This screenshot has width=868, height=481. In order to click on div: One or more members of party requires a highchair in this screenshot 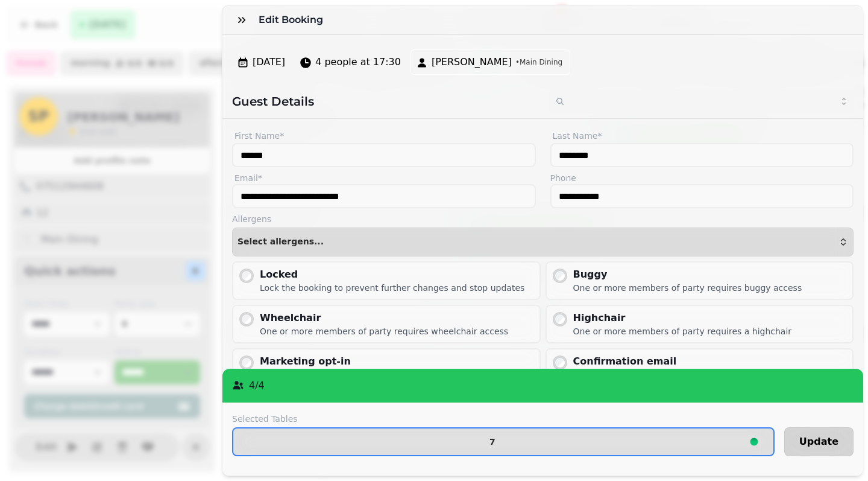, I will do `click(682, 331)`.